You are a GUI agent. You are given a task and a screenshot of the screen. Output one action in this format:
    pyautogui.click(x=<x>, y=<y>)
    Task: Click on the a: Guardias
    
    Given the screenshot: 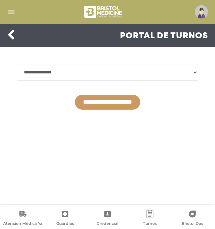 What is the action you would take?
    pyautogui.click(x=65, y=219)
    